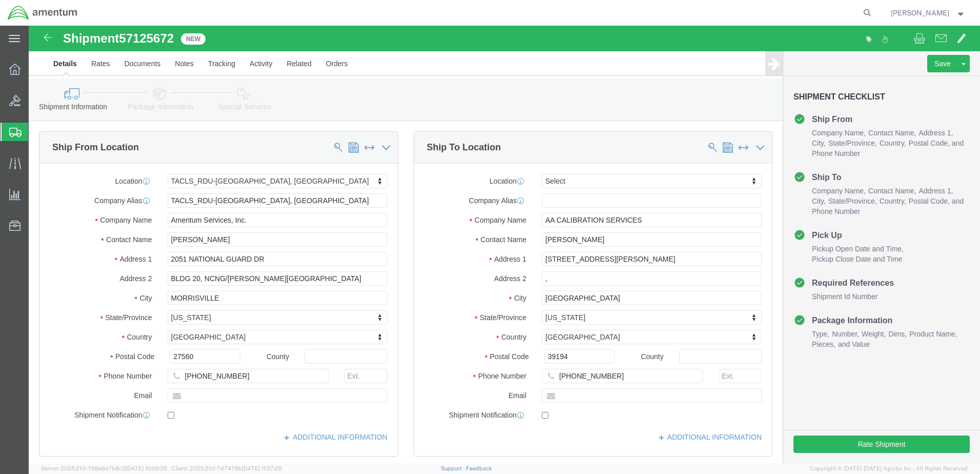 The height and width of the screenshot is (474, 980). I want to click on span: Server: 2025.21.0-769a9a7b8c3, so click(104, 468).